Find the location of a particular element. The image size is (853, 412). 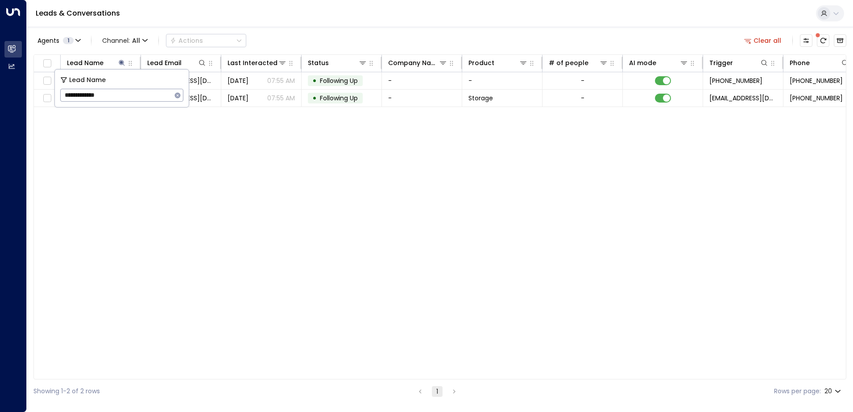

span: Toggle select all is located at coordinates (47, 63).